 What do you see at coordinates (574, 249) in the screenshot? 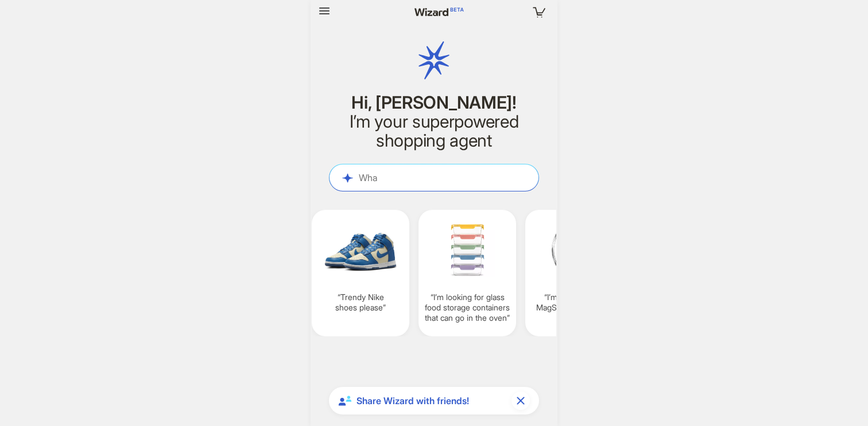
I see `img: I'm%20looking%20for%20a%20MagSafe%20pop%20socket-66ee9958.png` at bounding box center [574, 249].